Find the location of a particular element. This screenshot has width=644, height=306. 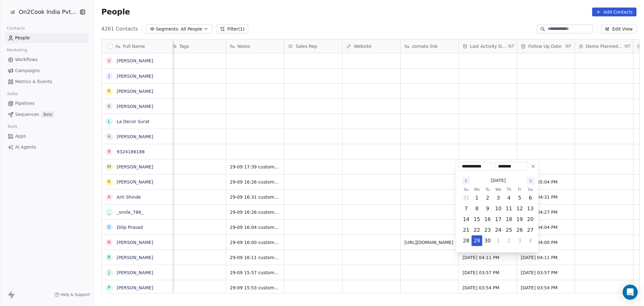

button: Thursday, September 11th, 2025 is located at coordinates (509, 209).